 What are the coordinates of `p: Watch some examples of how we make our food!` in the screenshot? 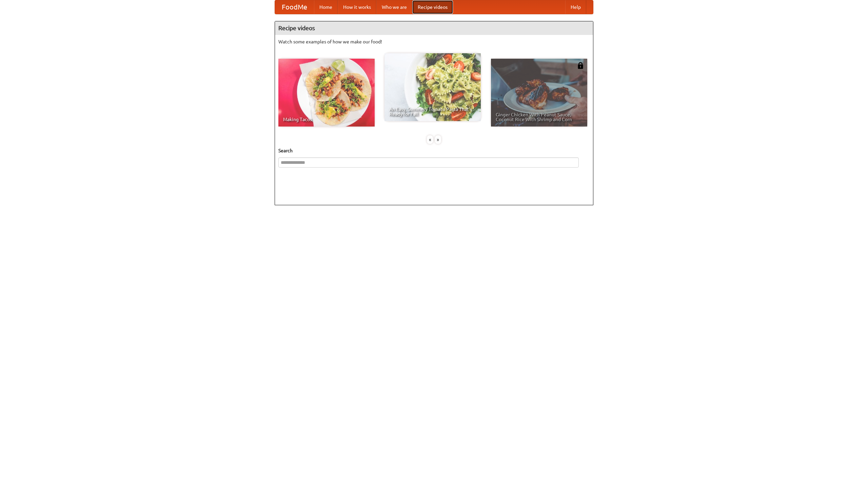 It's located at (434, 42).